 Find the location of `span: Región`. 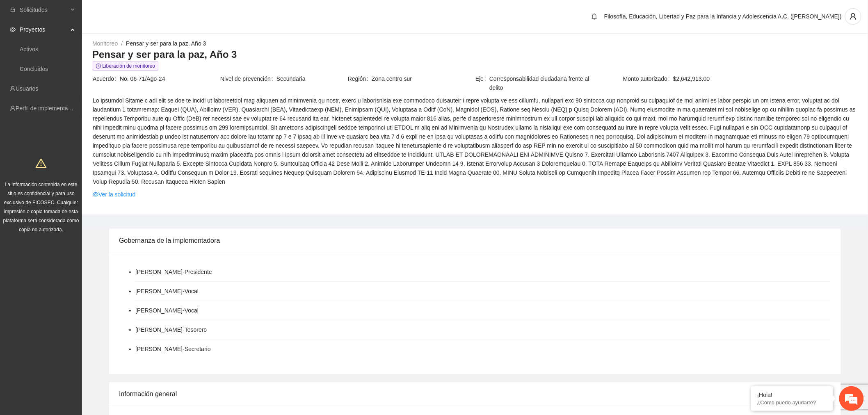

span: Región is located at coordinates (359, 78).